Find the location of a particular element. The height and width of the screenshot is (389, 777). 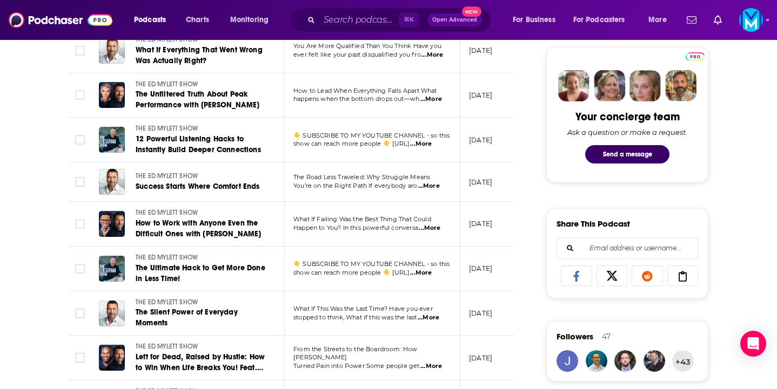

img: Podchaser Pro is located at coordinates (695, 57).